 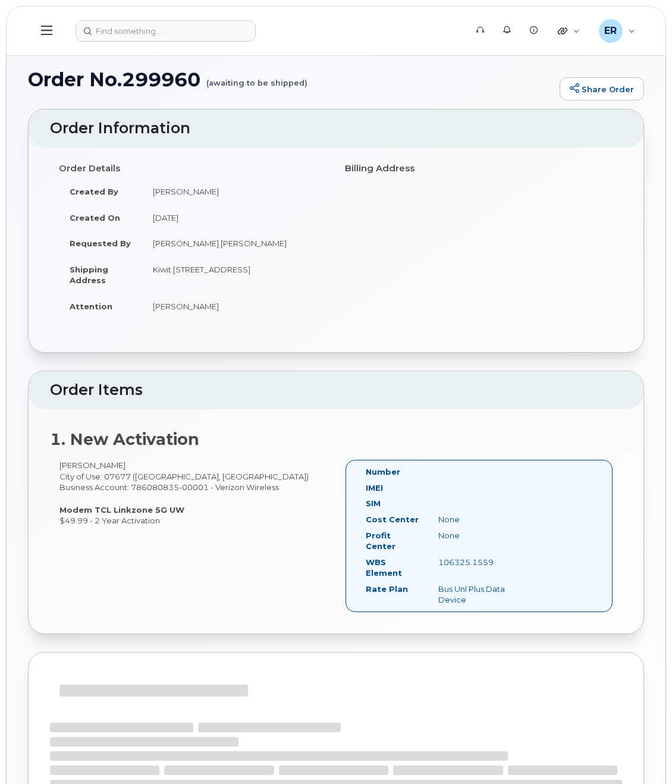 I want to click on small: (awaiting to be shipped), so click(x=257, y=78).